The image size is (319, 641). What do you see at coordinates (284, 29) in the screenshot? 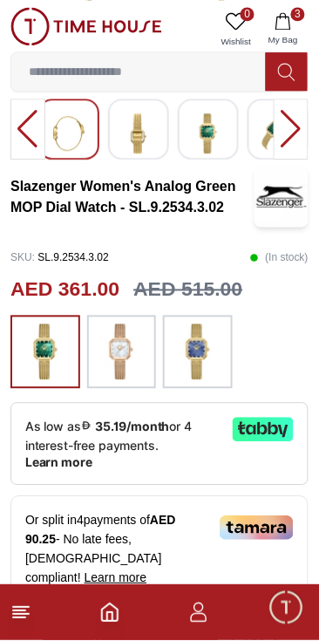
I see `button: 3My Bag` at bounding box center [284, 29].